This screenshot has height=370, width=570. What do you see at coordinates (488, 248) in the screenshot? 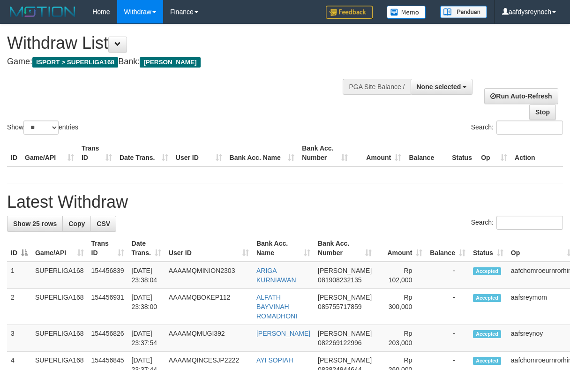
I see `th: Status: activate to sort column ascending` at bounding box center [488, 248].